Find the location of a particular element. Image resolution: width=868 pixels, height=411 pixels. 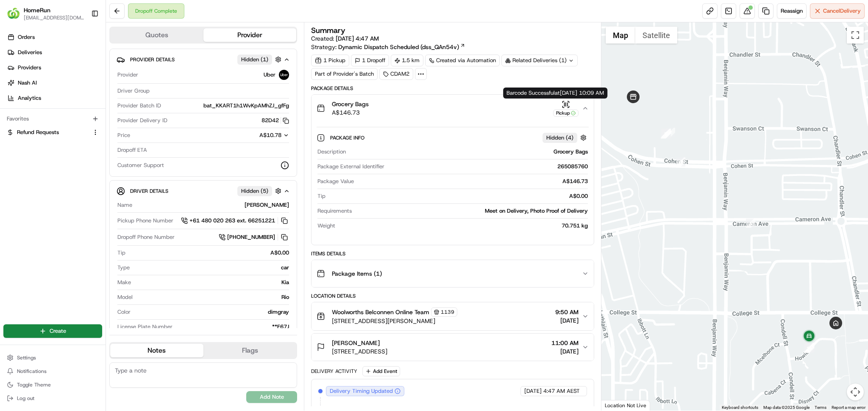

span: Price is located at coordinates (123, 136).